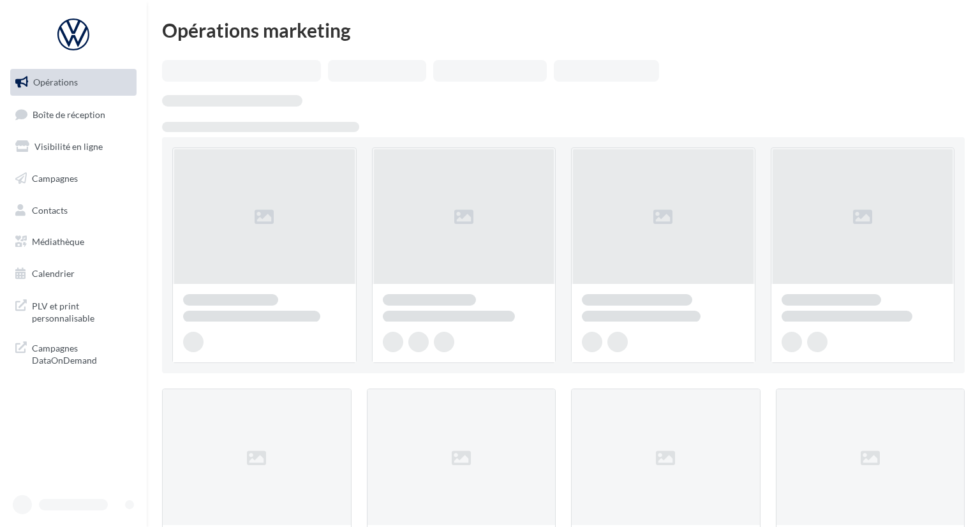 The height and width of the screenshot is (527, 980). What do you see at coordinates (73, 179) in the screenshot?
I see `a: Campagnes` at bounding box center [73, 179].